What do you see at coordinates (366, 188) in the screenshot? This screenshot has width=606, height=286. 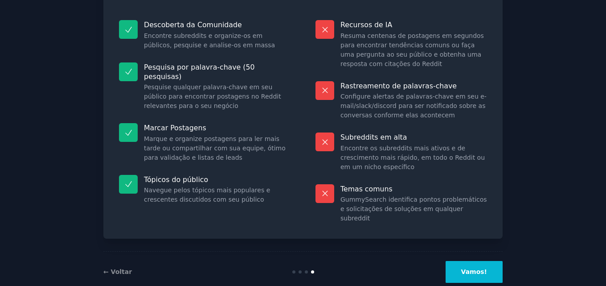 I see `font: Temas comuns` at bounding box center [366, 188].